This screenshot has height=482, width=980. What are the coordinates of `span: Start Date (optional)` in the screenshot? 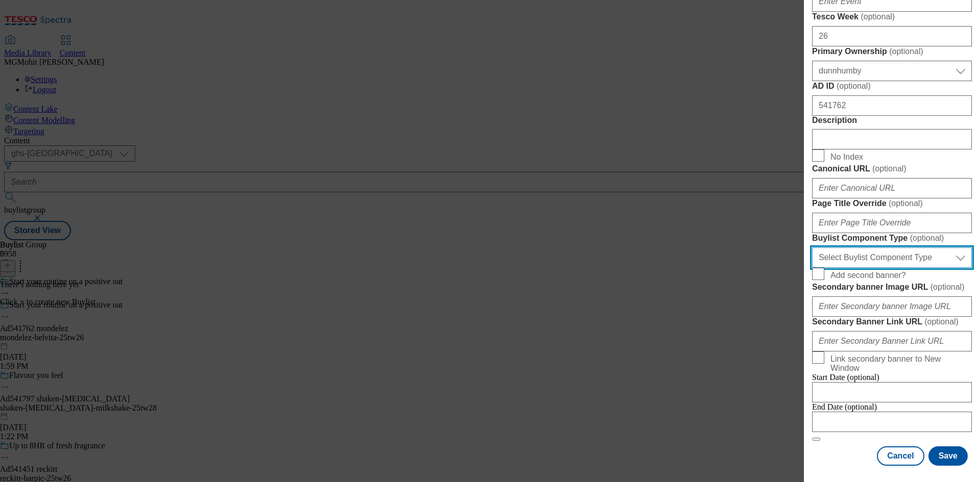 It's located at (845, 377).